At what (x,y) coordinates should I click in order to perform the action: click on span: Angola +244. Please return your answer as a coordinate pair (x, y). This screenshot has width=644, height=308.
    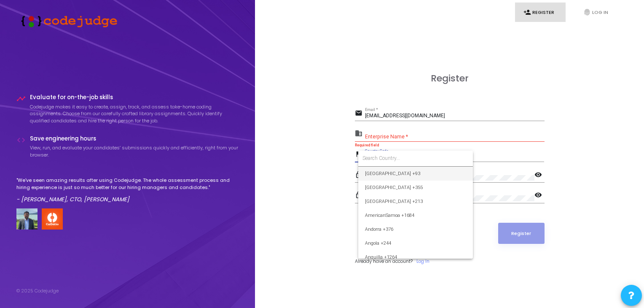
    Looking at the image, I should click on (416, 243).